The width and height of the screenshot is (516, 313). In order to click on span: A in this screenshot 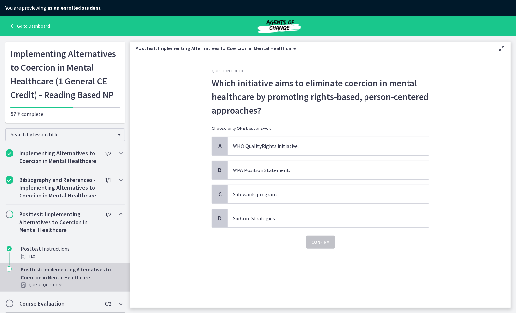, I will do `click(220, 146)`.